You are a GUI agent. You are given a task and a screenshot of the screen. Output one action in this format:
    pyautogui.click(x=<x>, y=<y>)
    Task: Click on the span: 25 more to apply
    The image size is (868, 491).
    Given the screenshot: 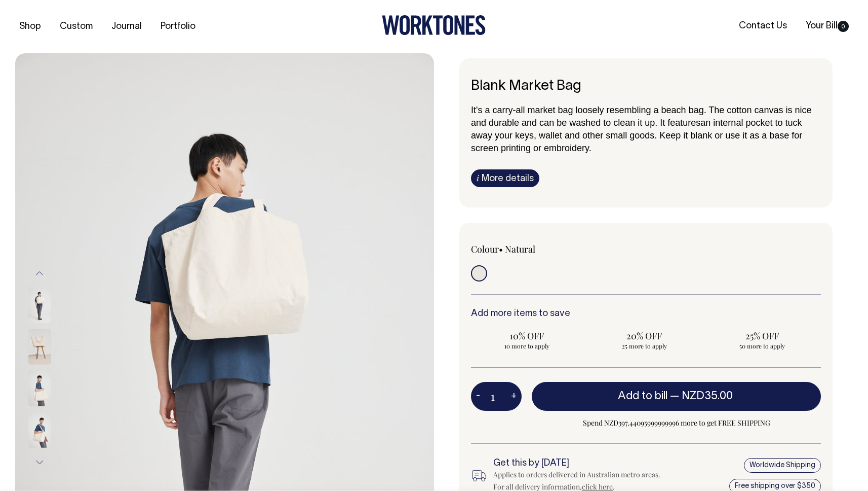 What is the action you would take?
    pyautogui.click(x=644, y=346)
    